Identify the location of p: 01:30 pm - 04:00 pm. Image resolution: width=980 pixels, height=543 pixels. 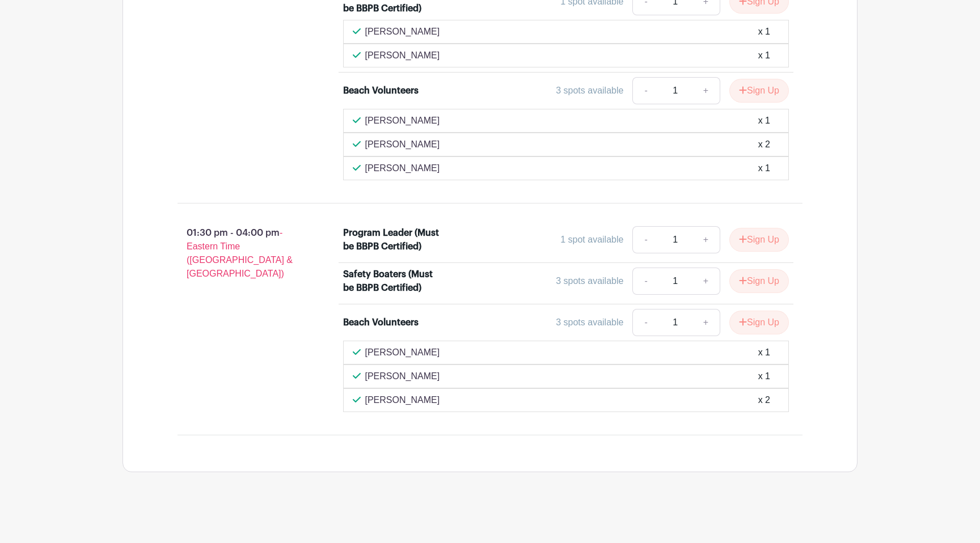
(242, 253).